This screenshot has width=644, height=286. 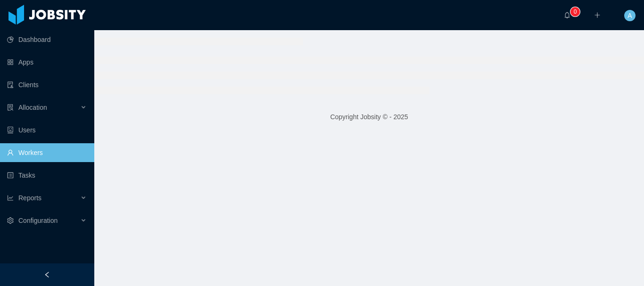 What do you see at coordinates (10, 220) in the screenshot?
I see `i: icon: setting` at bounding box center [10, 220].